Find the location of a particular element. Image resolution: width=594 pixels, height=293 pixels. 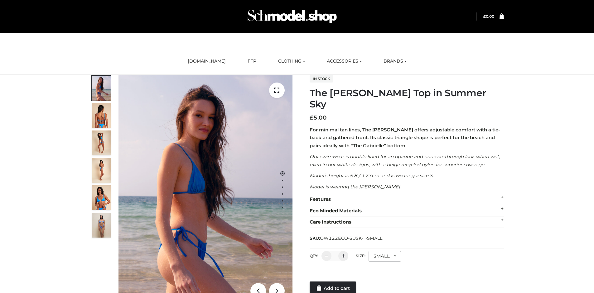

a: Schmodel Admin 964 is located at coordinates (292, 16).